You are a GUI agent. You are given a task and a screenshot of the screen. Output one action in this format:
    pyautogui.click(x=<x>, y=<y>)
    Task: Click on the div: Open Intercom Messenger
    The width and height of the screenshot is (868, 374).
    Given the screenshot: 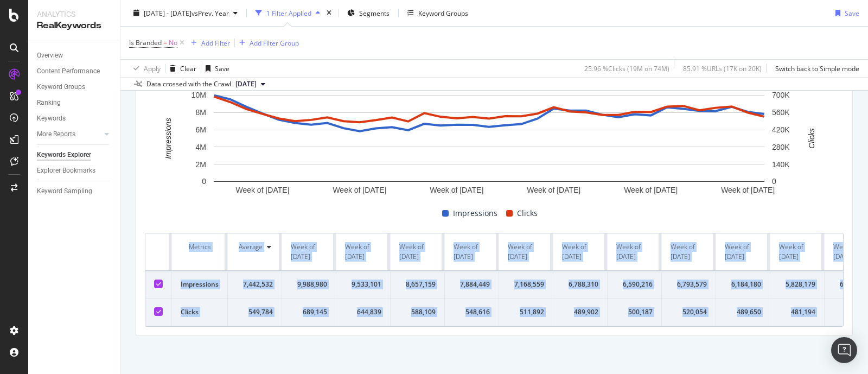 What is the action you would take?
    pyautogui.click(x=844, y=350)
    